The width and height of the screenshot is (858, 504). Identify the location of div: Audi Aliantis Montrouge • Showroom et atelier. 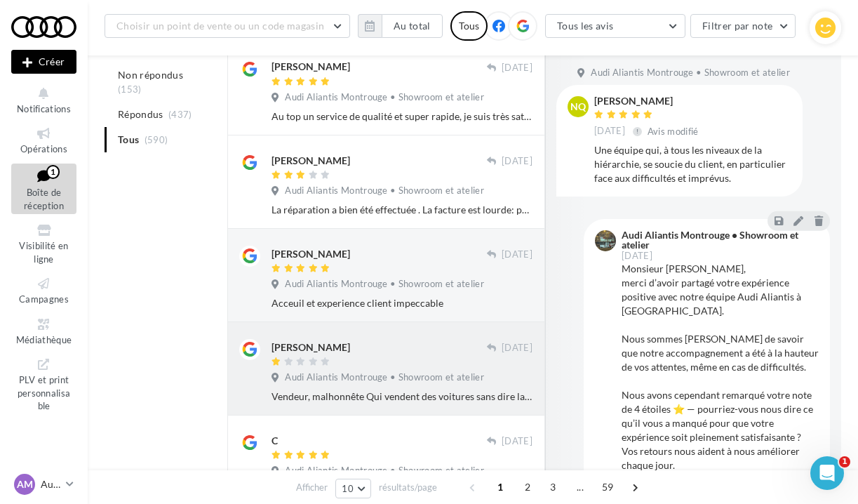
(718, 240).